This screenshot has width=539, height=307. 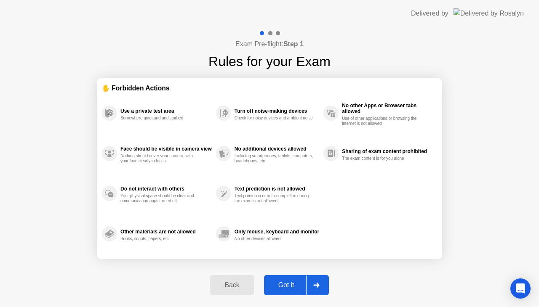 What do you see at coordinates (166, 189) in the screenshot?
I see `div: Do not interact with others` at bounding box center [166, 189].